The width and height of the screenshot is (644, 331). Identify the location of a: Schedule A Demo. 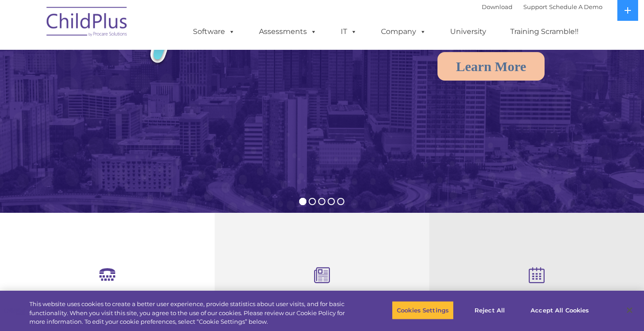
(576, 7).